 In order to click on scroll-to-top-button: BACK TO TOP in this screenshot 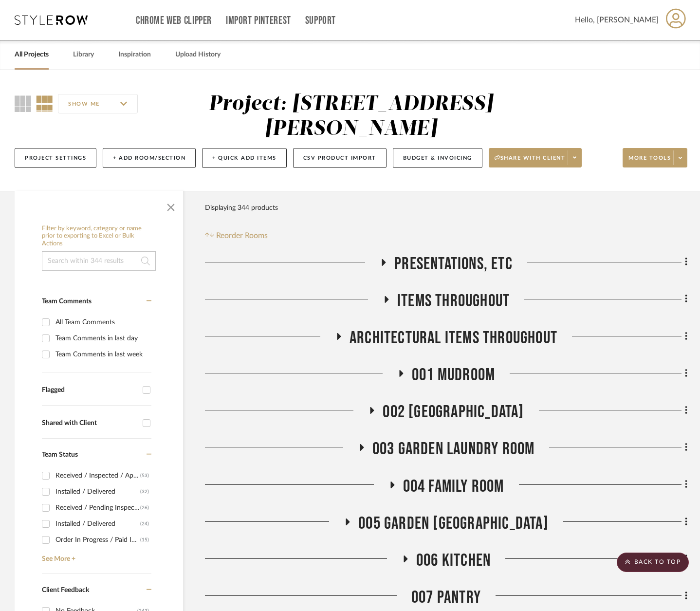, I will do `click(653, 562)`.